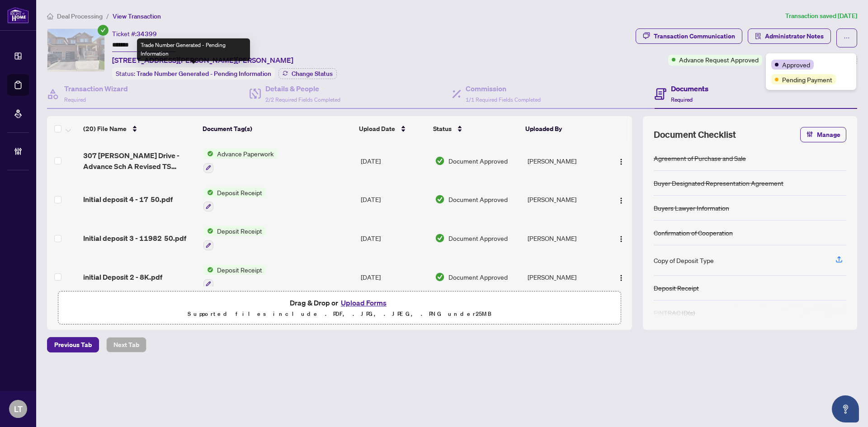 This screenshot has height=427, width=868. I want to click on span: Previous Tab, so click(73, 345).